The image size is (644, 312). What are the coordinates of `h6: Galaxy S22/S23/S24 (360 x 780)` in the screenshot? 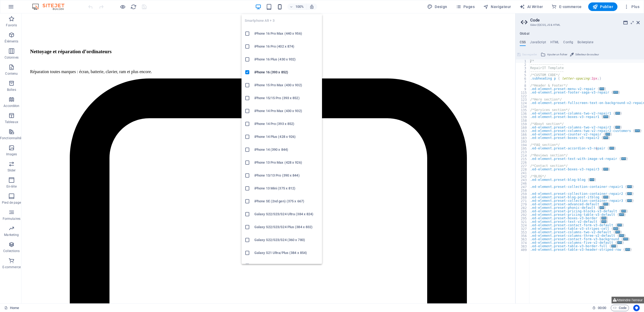 It's located at (287, 240).